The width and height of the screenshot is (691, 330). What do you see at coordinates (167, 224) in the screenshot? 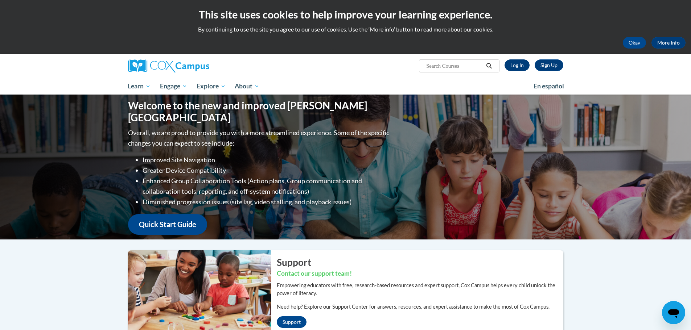
I see `a: Quick Start Guide` at bounding box center [167, 224].